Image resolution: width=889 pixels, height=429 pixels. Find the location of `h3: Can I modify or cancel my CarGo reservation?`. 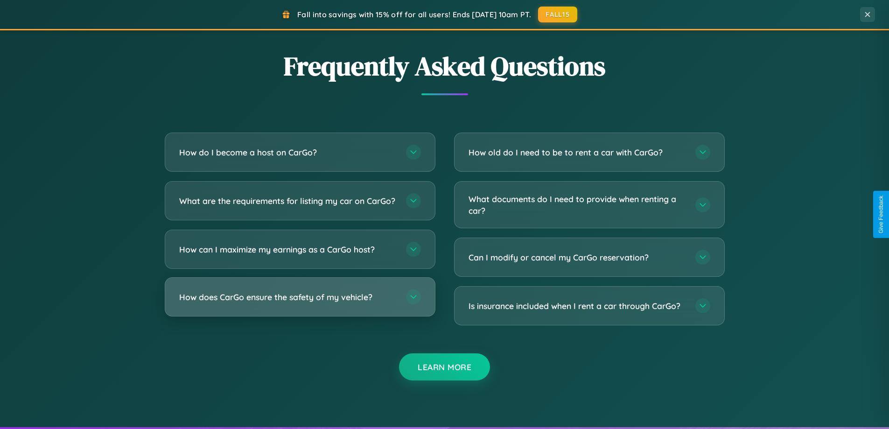

h3: Can I modify or cancel my CarGo reservation? is located at coordinates (577, 257).